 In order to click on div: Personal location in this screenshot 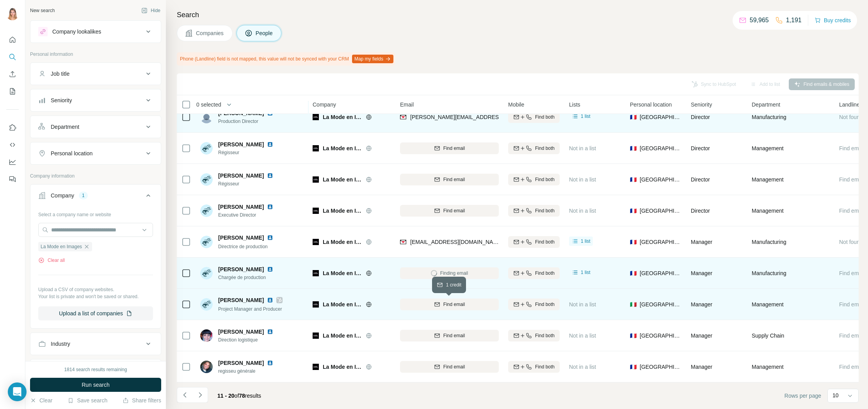, I will do `click(71, 153)`.